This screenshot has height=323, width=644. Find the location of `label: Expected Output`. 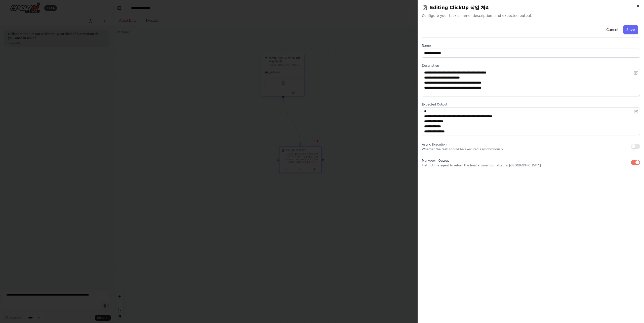

label: Expected Output is located at coordinates (531, 104).